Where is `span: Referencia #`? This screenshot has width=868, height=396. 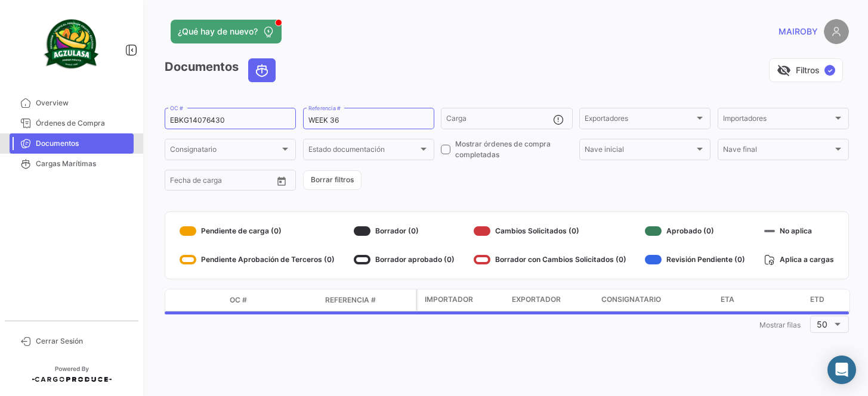 span: Referencia # is located at coordinates (350, 301).